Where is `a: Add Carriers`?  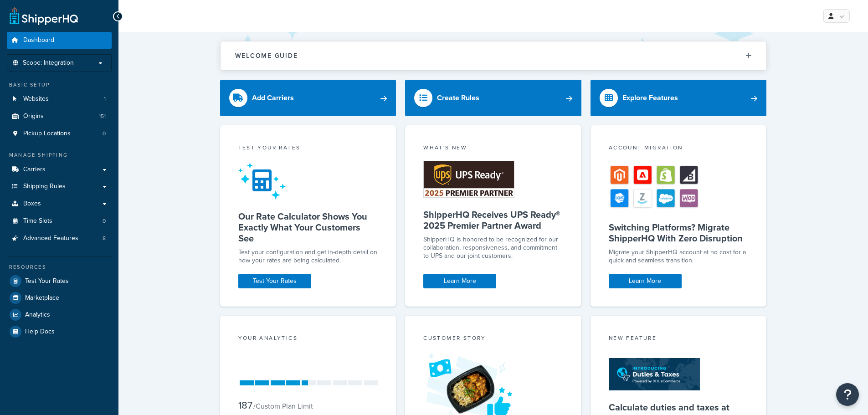
a: Add Carriers is located at coordinates (308, 98).